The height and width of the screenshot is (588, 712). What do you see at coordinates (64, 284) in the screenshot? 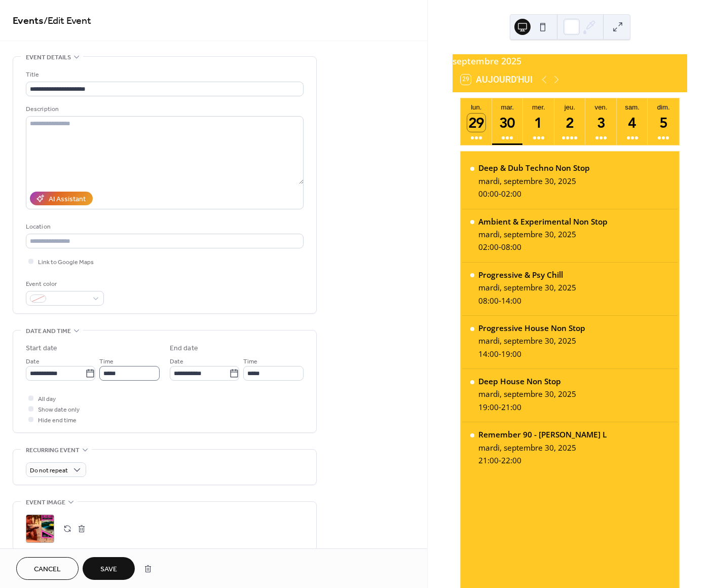
I see `div: Event color` at bounding box center [64, 284].